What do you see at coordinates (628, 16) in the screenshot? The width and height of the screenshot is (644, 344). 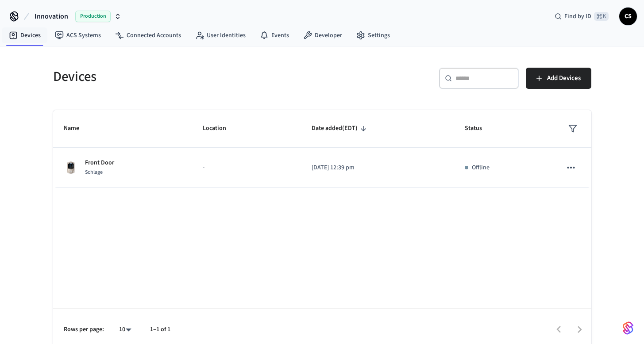 I see `button: CS` at bounding box center [628, 16].